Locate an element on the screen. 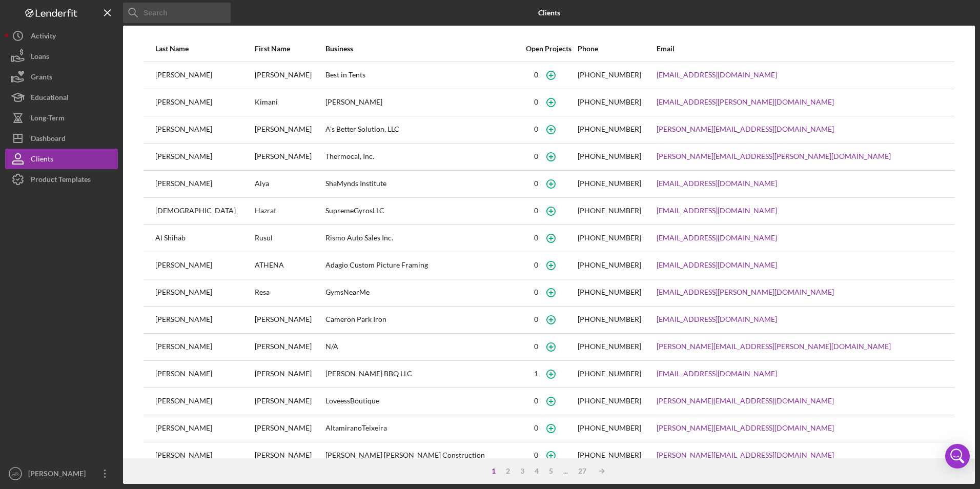 Image resolution: width=980 pixels, height=489 pixels. div: Adagio Custom Picture Framing is located at coordinates (423, 265).